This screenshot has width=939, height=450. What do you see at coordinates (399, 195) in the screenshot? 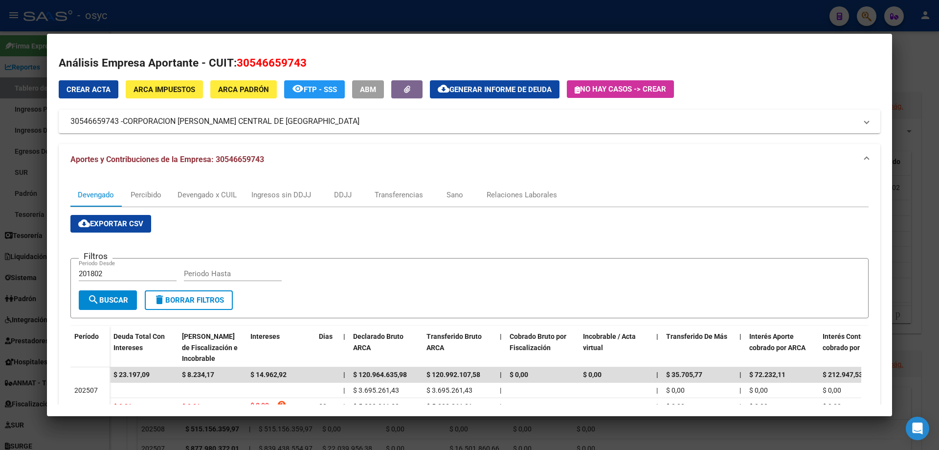
I see `div: Transferencias` at bounding box center [399, 195].